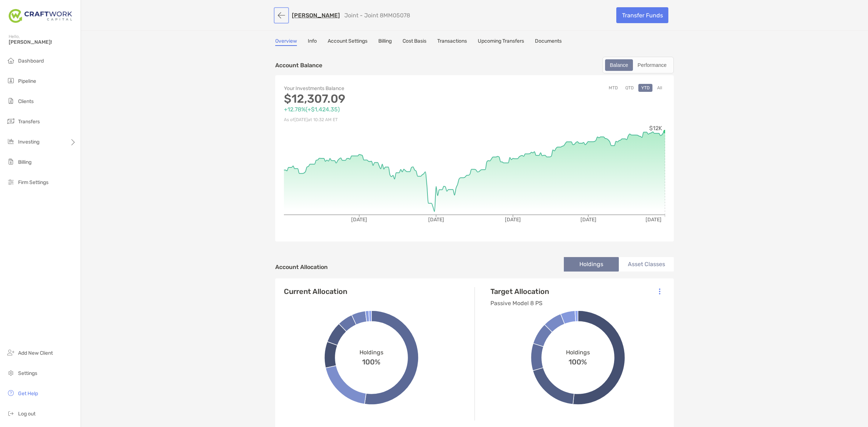  I want to click on div: Balance, so click(619, 65).